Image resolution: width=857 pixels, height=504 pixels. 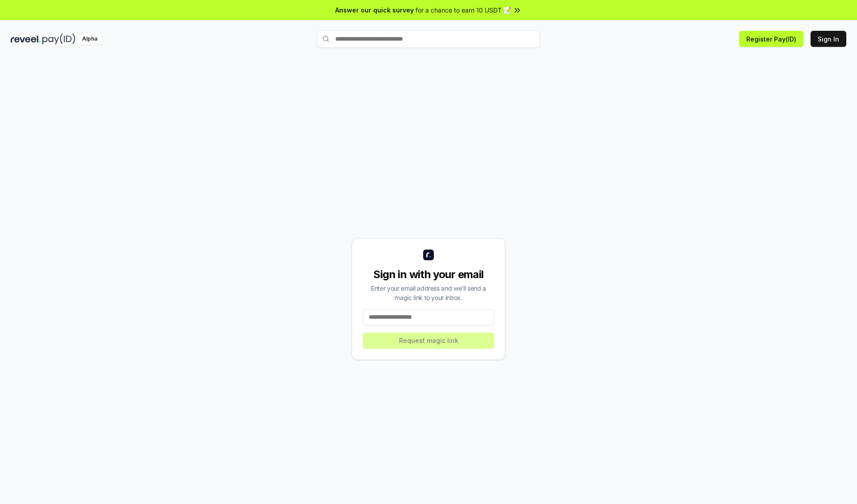 What do you see at coordinates (771, 39) in the screenshot?
I see `button: Register Pay(ID)` at bounding box center [771, 39].